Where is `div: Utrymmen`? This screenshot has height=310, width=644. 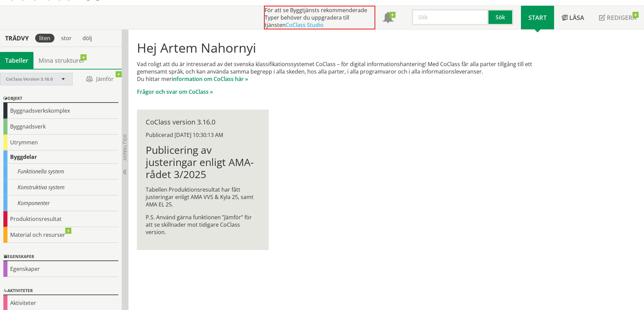 div: Utrymmen is located at coordinates (61, 143).